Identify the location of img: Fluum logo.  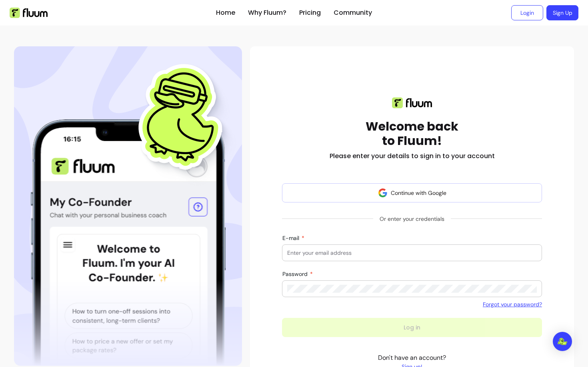
(412, 103).